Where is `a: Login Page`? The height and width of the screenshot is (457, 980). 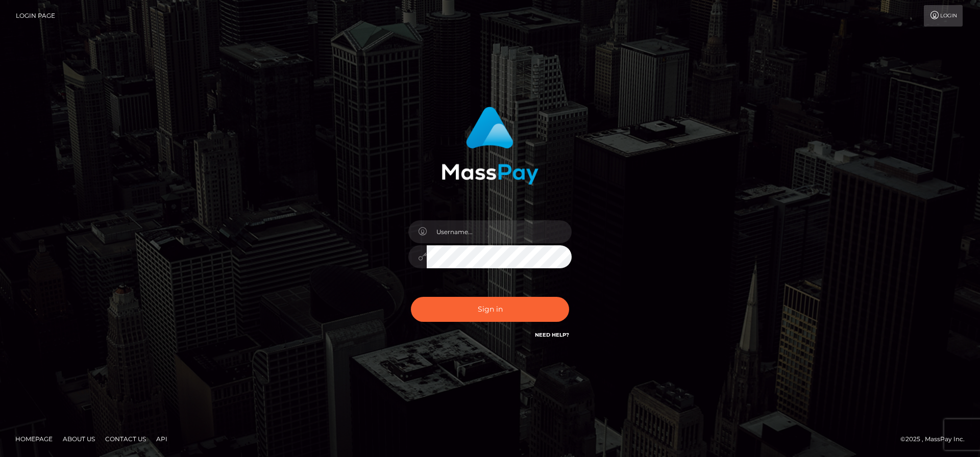
a: Login Page is located at coordinates (35, 16).